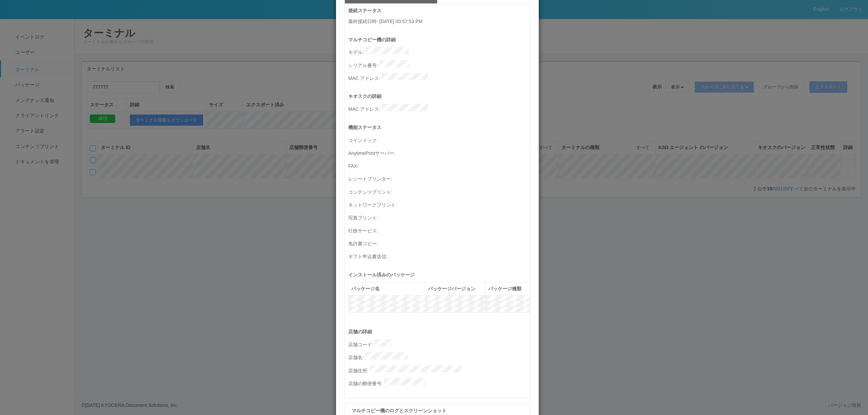  What do you see at coordinates (439, 230) in the screenshot?
I see `p: 行政サービス :` at bounding box center [439, 230].